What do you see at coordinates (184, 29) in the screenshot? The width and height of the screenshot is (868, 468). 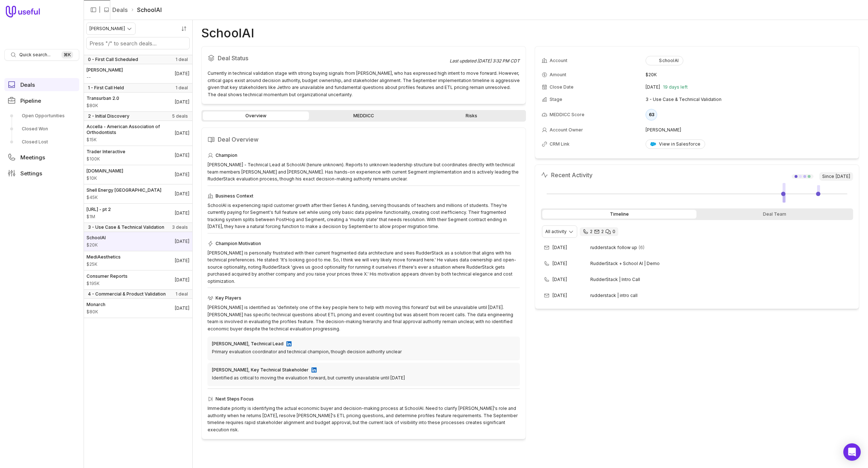 I see `button: Sort by` at bounding box center [184, 29].